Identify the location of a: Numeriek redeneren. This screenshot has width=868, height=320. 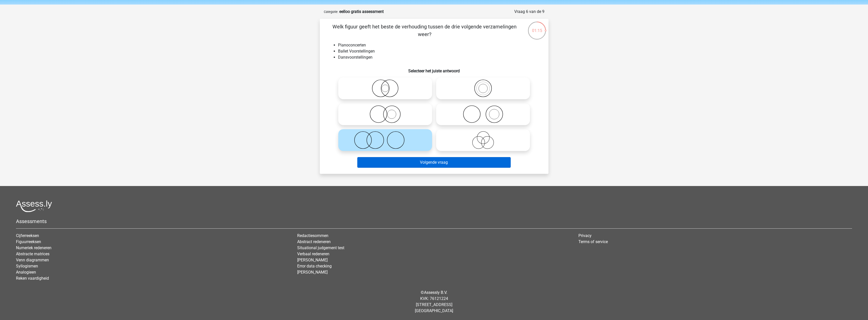
(33, 248).